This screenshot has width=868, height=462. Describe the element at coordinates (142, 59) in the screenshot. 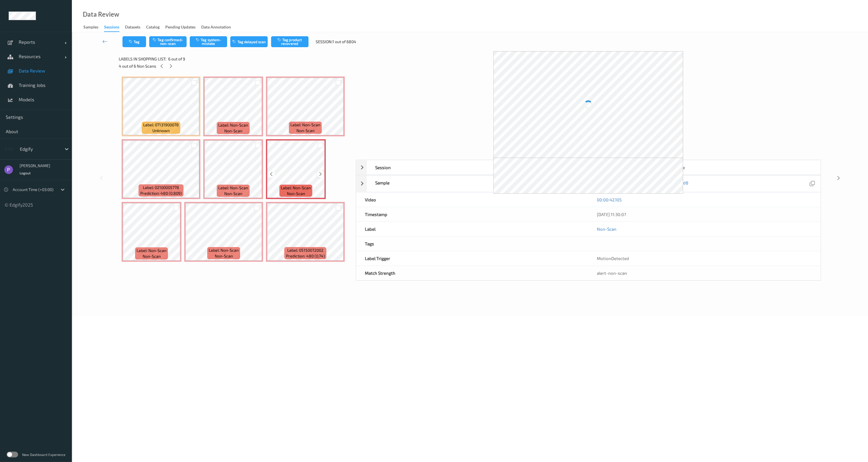

I see `span: Labels in shopping list:` at that location.